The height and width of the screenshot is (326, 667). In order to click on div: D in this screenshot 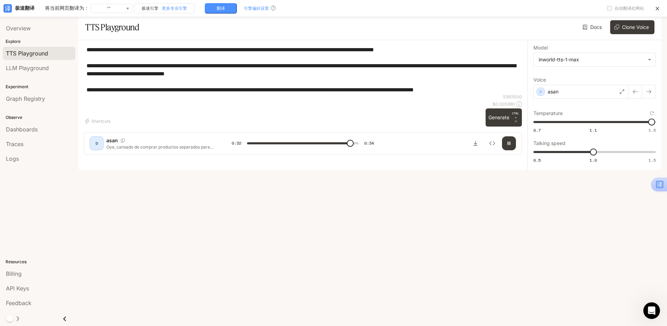, I will do `click(97, 143)`.